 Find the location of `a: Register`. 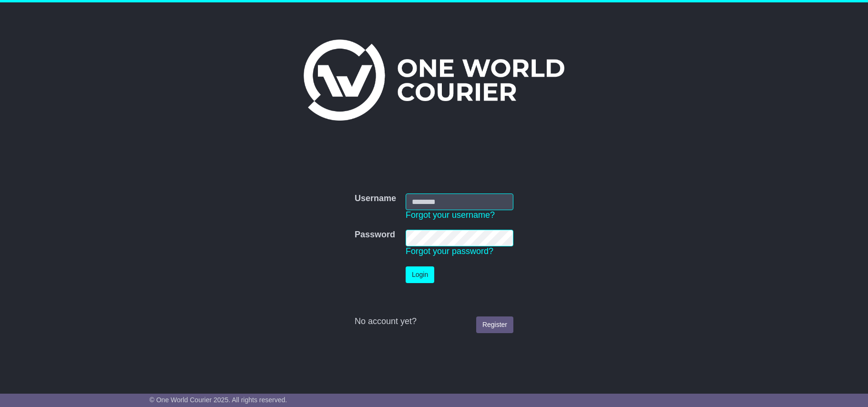

a: Register is located at coordinates (495, 325).